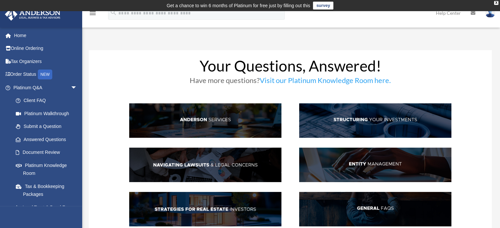 The width and height of the screenshot is (500, 228). Describe the element at coordinates (46, 49) in the screenshot. I see `a: Online Ordering` at that location.